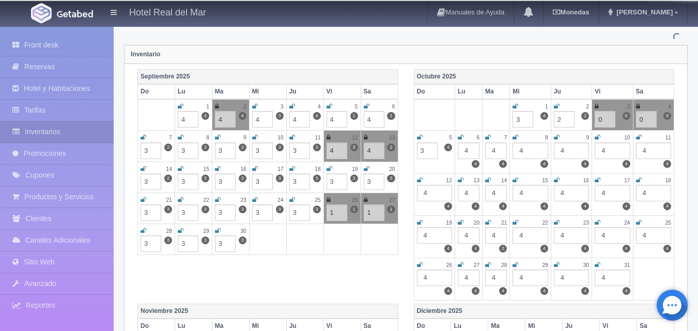 This screenshot has height=331, width=698. I want to click on th: Noviembre 2025, so click(268, 311).